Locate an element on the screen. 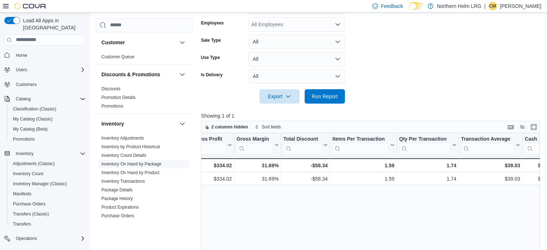 The width and height of the screenshot is (547, 250). span: Customers is located at coordinates (49, 84).